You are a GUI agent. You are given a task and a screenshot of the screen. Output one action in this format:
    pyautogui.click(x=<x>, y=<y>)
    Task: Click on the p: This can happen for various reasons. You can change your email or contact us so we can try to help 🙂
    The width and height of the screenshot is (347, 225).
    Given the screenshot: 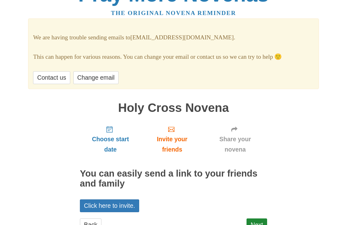 What is the action you would take?
    pyautogui.click(x=173, y=57)
    